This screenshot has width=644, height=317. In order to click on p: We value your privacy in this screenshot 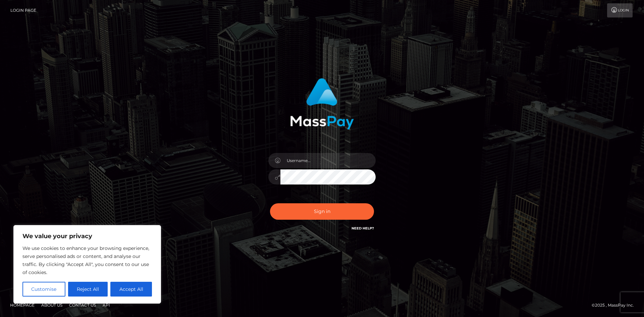, I will do `click(87, 236)`.